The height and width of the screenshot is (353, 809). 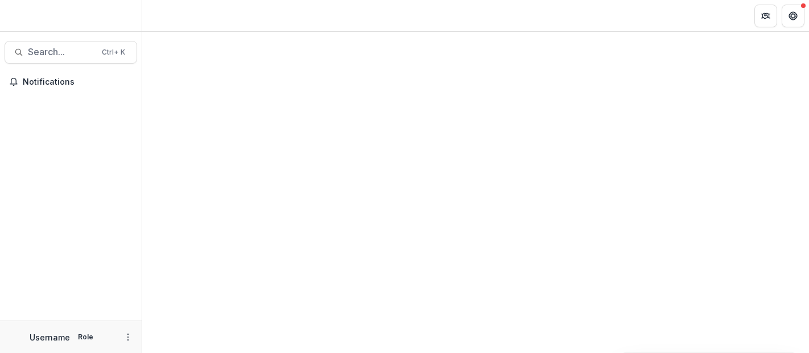 What do you see at coordinates (113, 52) in the screenshot?
I see `div: Ctrl + K` at bounding box center [113, 52].